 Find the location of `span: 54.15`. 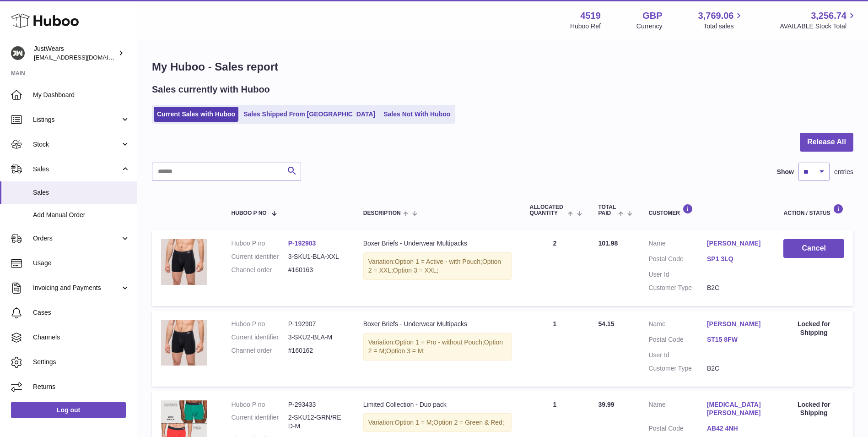

span: 54.15 is located at coordinates (606, 324).